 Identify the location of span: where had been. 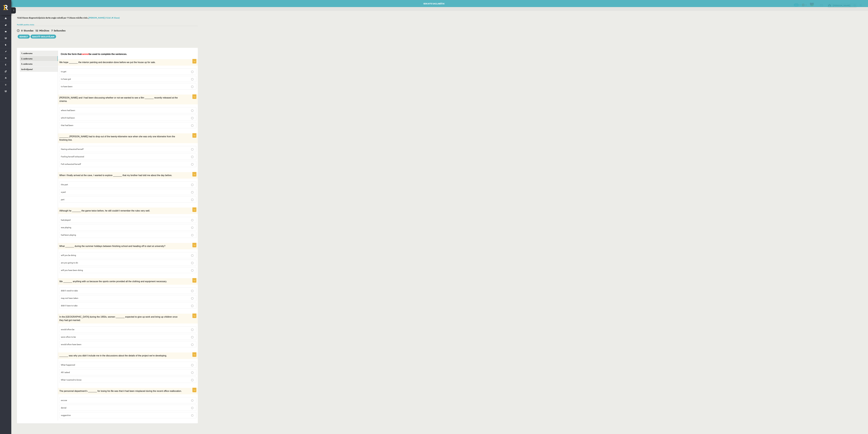
(68, 110).